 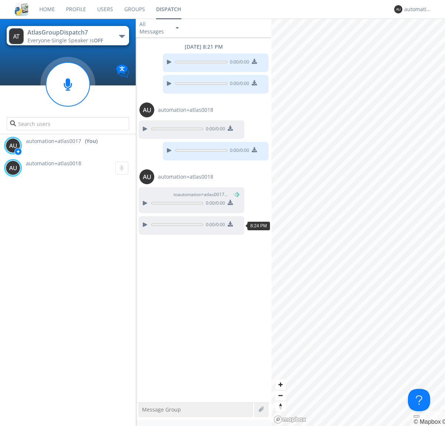 I want to click on span: Single Speaker is, so click(x=77, y=40).